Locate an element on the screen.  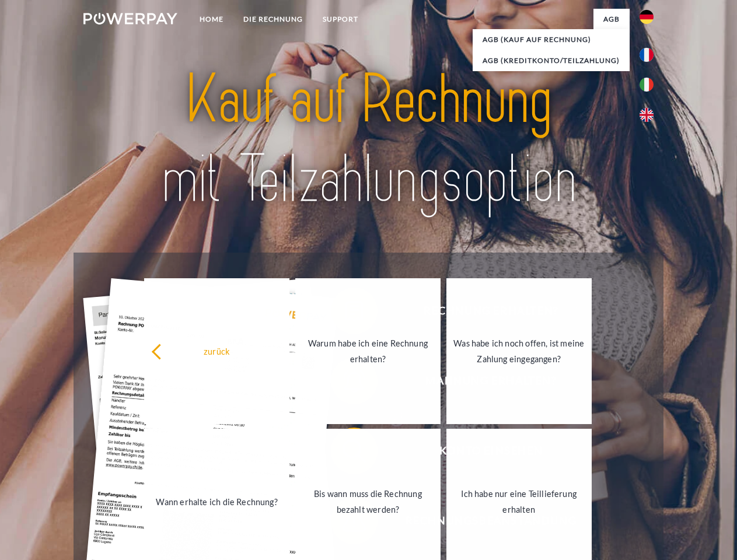
div: Warum habe ich eine Rechnung erhalten? is located at coordinates (367, 351).